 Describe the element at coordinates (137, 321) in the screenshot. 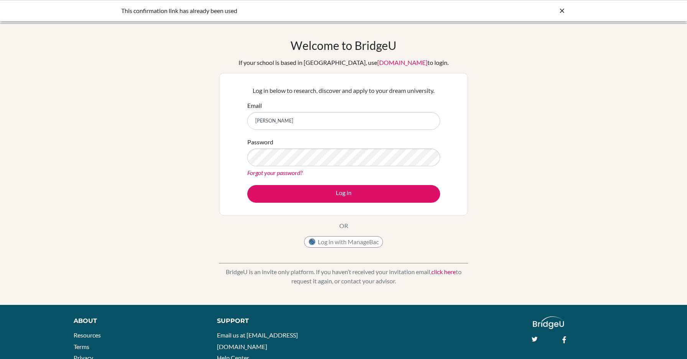

I see `div: About` at that location.